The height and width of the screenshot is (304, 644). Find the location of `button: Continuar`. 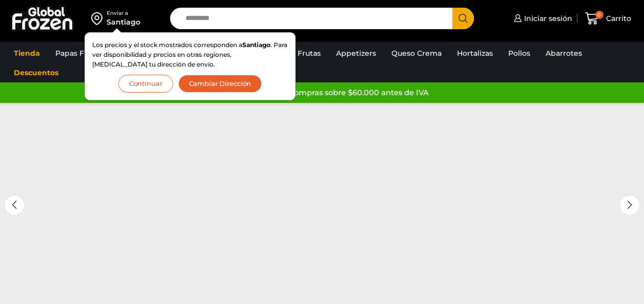

button: Continuar is located at coordinates (145, 84).